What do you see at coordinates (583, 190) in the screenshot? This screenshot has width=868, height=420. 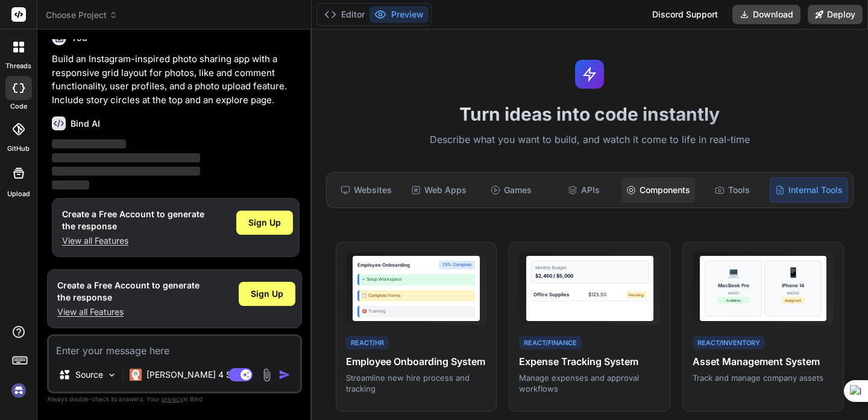 I see `div: APIs` at bounding box center [583, 190].